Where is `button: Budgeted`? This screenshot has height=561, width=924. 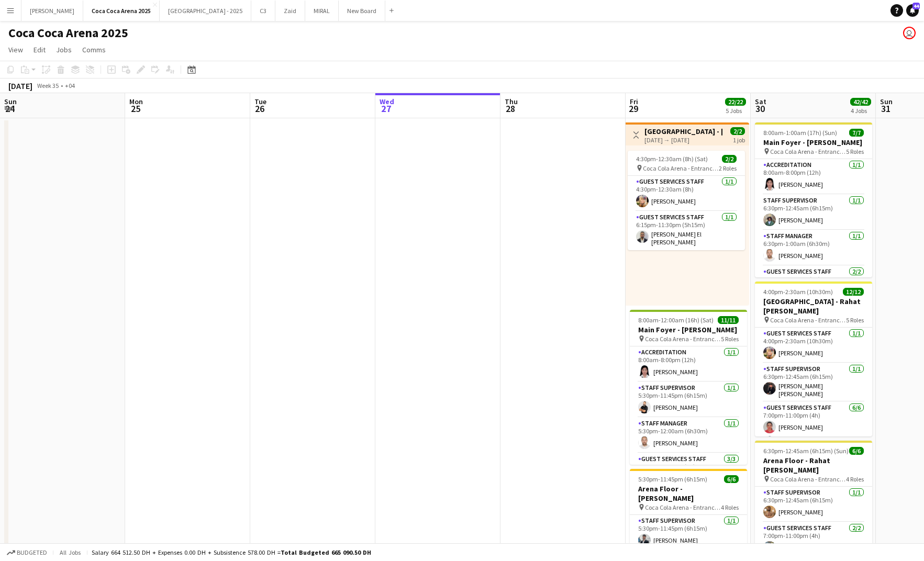
button: Budgeted is located at coordinates (26, 553).